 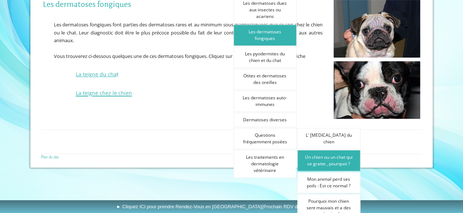 I want to click on span: (Prochain RDV disponible ), so click(x=305, y=206).